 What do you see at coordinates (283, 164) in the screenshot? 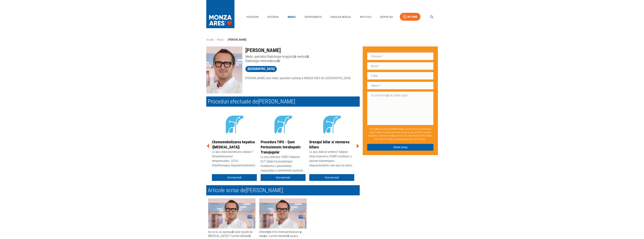
I see `div: Lo ipsu dolorsita CONS? Adipiscin ELIT (Sedd Eiusmodtempor Incididuntut Laboreetdolo) magnaaliqu ...` at bounding box center [283, 164].